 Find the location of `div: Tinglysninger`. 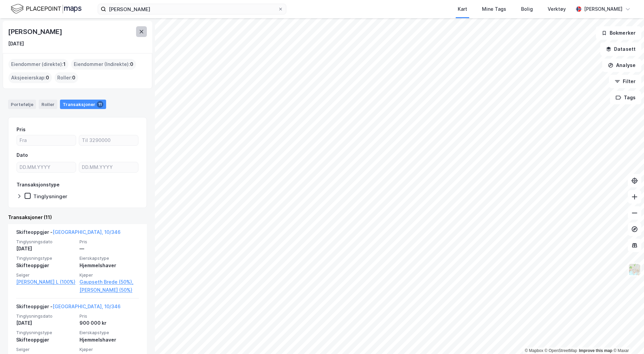

div: Tinglysninger is located at coordinates (50, 196).